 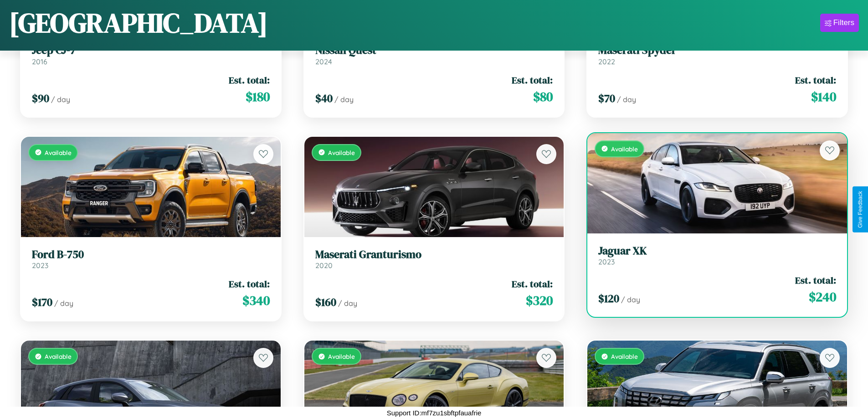 What do you see at coordinates (326, 302) in the screenshot?
I see `span: $ 160` at bounding box center [326, 302].